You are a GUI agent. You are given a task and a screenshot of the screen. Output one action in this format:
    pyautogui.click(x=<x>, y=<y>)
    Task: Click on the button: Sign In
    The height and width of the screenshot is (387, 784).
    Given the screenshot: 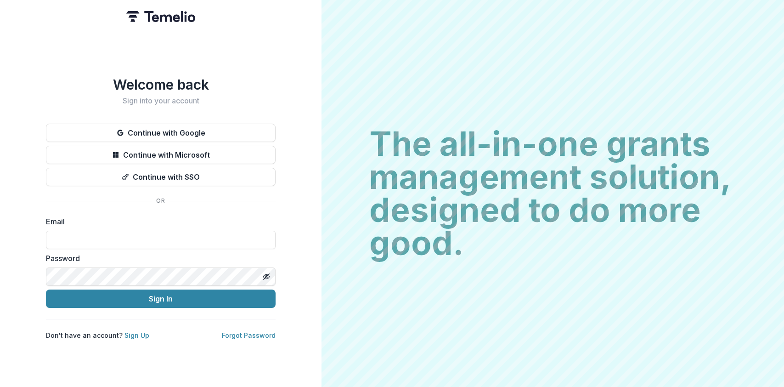 What is the action you would take?
    pyautogui.click(x=161, y=299)
    